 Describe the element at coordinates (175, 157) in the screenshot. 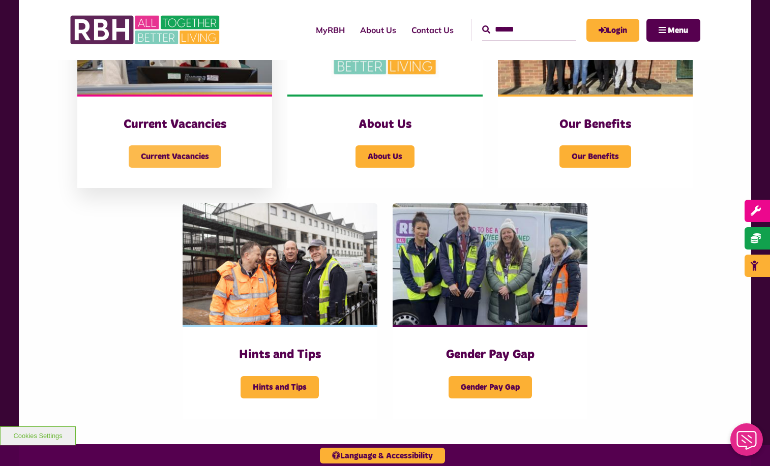

I see `span: Current Vacancies` at that location.